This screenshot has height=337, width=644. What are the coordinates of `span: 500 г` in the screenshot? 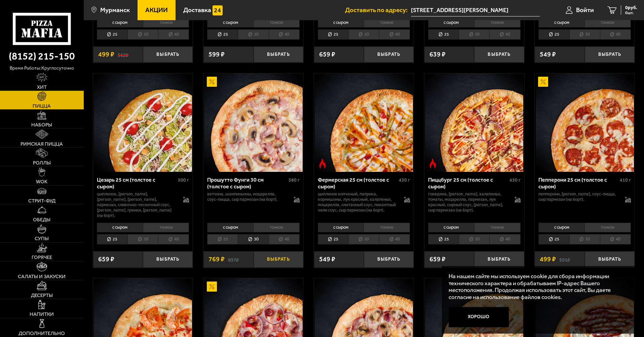 It's located at (183, 180).